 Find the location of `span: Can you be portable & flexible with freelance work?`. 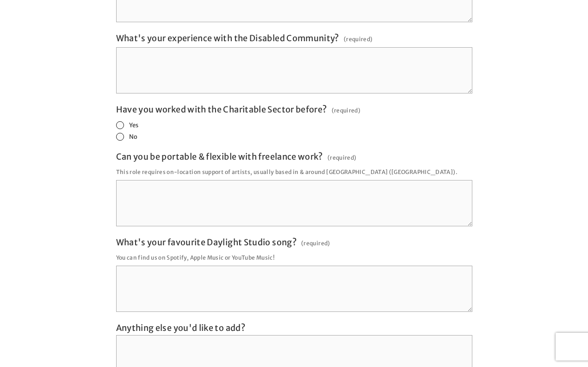

span: Can you be portable & flexible with freelance work? is located at coordinates (219, 157).